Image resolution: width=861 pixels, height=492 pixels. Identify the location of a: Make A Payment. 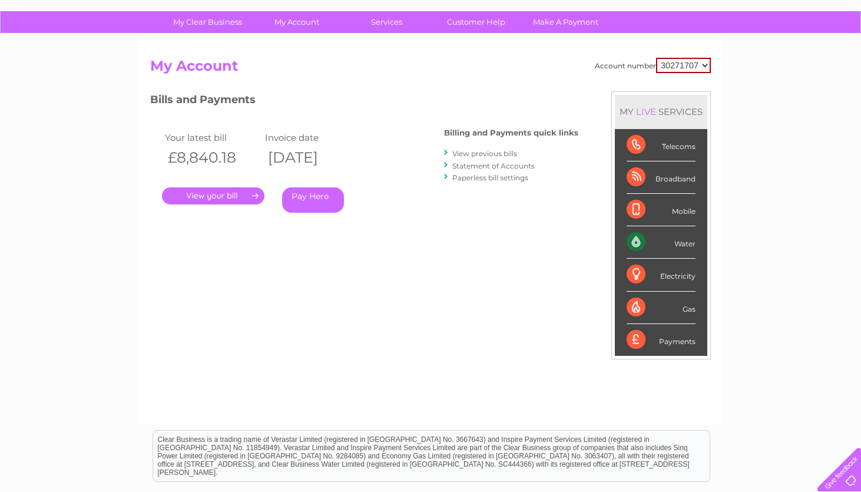
(565, 22).